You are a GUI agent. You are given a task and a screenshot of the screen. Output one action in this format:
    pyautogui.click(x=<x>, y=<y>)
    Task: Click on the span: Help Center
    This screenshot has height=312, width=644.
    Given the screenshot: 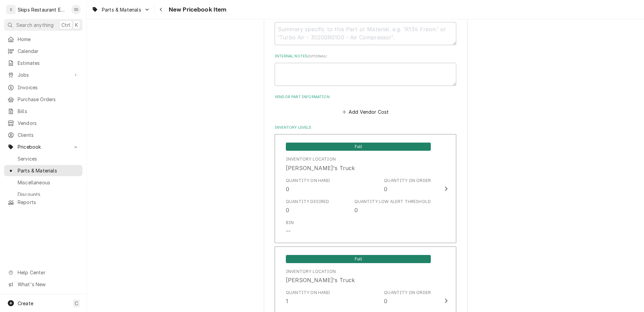 What is the action you would take?
    pyautogui.click(x=48, y=272)
    